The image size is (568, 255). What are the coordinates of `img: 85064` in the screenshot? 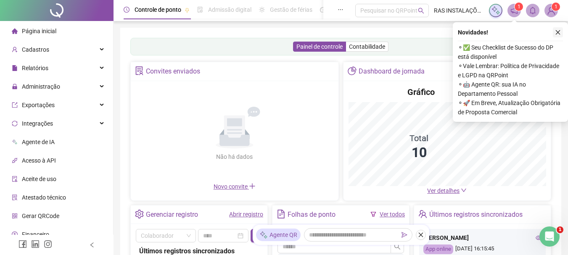 It's located at (551, 11).